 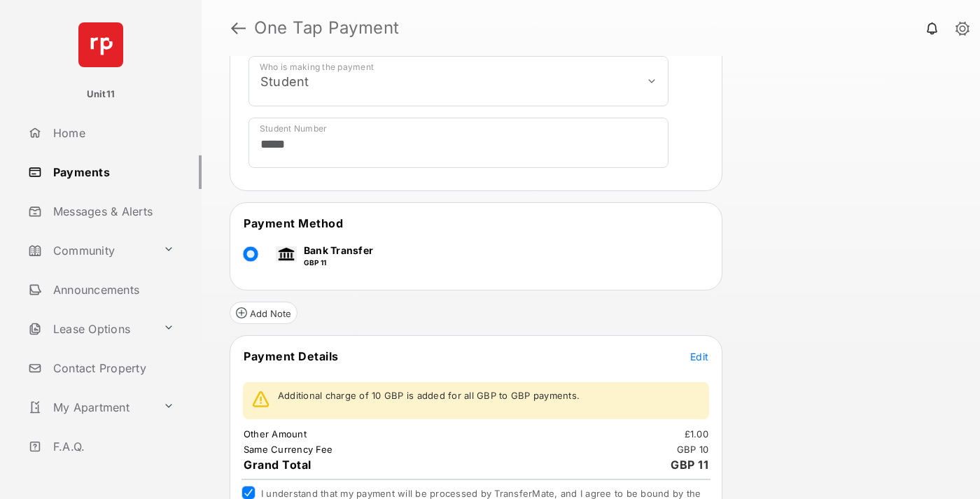 I want to click on a: Lease Options, so click(x=90, y=329).